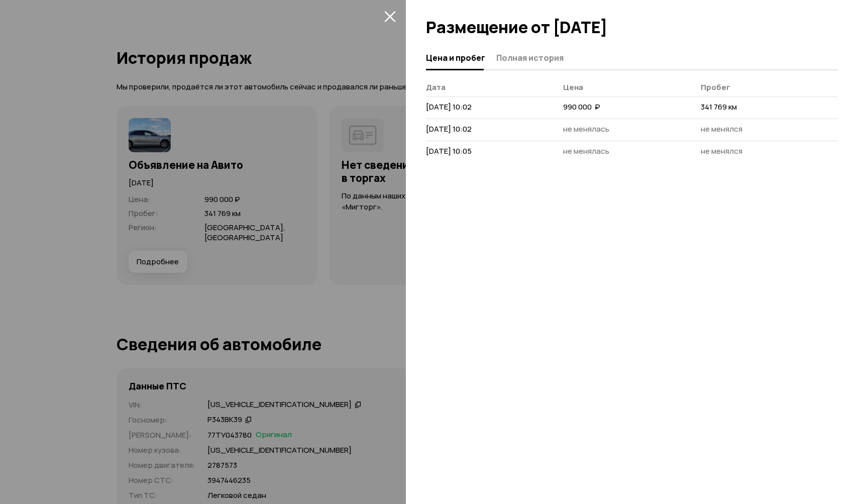  What do you see at coordinates (574, 87) in the screenshot?
I see `span: Цена` at bounding box center [574, 87].